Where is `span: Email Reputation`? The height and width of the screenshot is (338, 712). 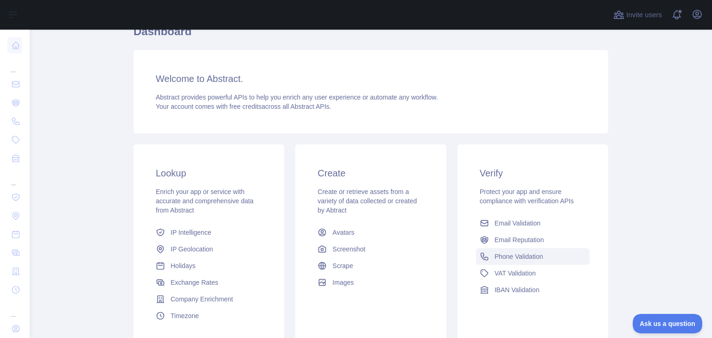 span: Email Reputation is located at coordinates (519, 240).